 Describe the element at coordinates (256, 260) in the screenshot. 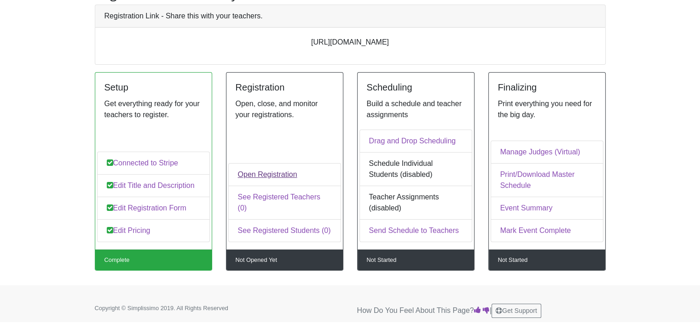

I see `small: Not Opened Yet` at that location.